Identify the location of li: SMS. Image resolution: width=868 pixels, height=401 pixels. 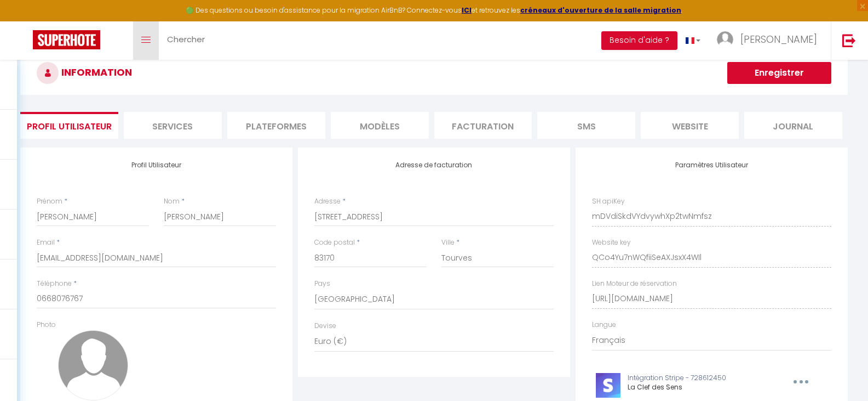
(586, 125).